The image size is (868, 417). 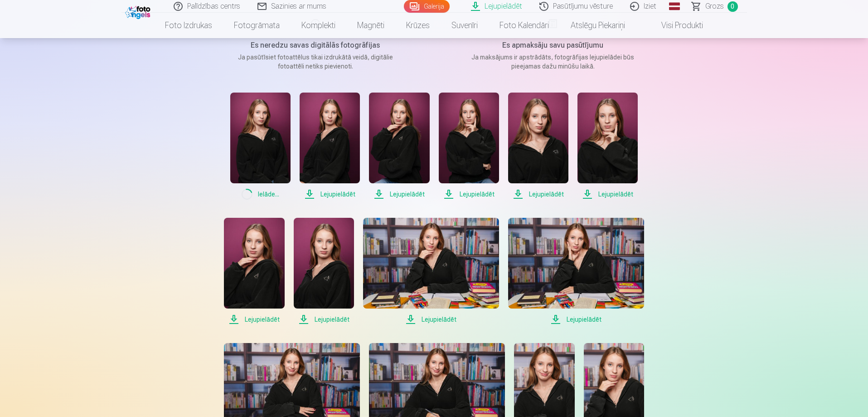 I want to click on p: Ja pasūtīsiet fotoattēlus tikai izdrukātā veidā, digitālie fotoattēli netiks pievienoti., so click(x=315, y=62).